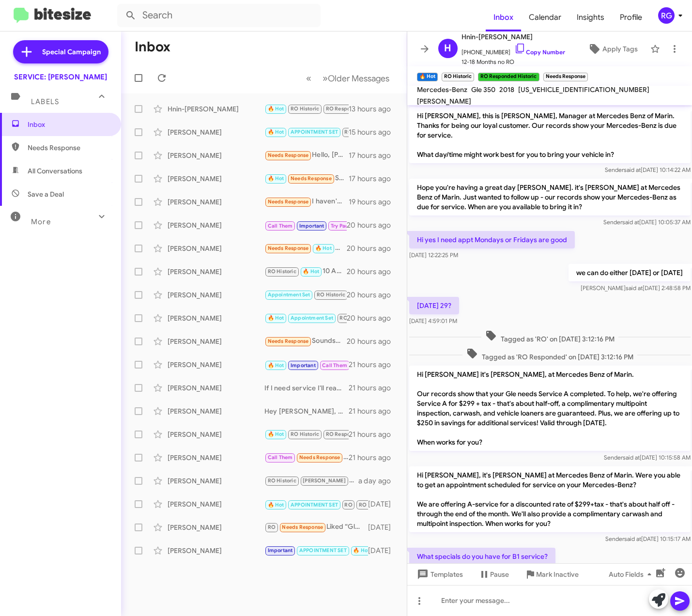  What do you see at coordinates (306, 224) in the screenshot?
I see `div: Thanks for the offer. I'll think about it will make appointment after. Regards, s` at bounding box center [306, 224].